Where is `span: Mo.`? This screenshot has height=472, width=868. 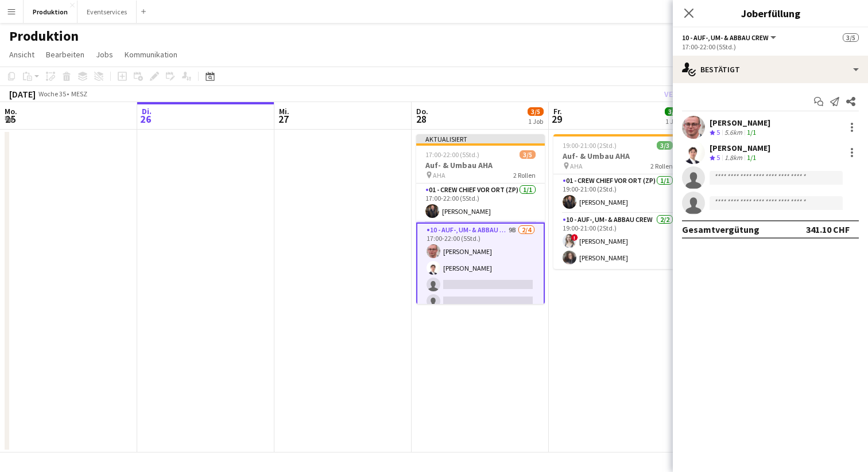
span: Mo. is located at coordinates (11, 111).